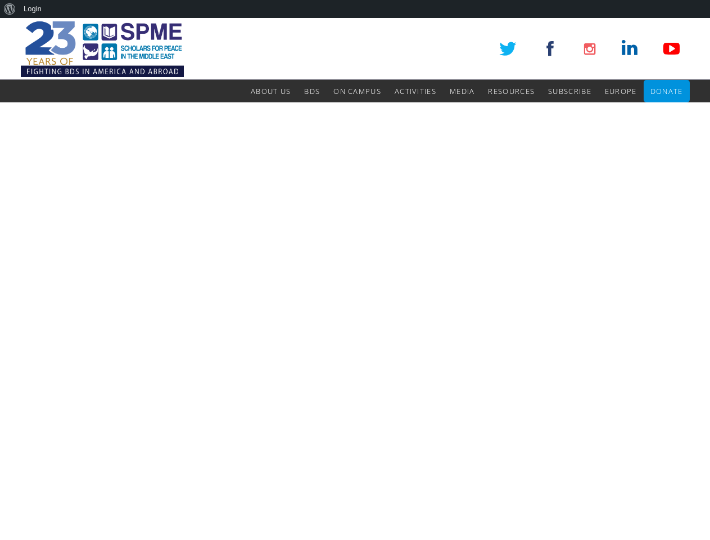  I want to click on a: On Campus, so click(357, 91).